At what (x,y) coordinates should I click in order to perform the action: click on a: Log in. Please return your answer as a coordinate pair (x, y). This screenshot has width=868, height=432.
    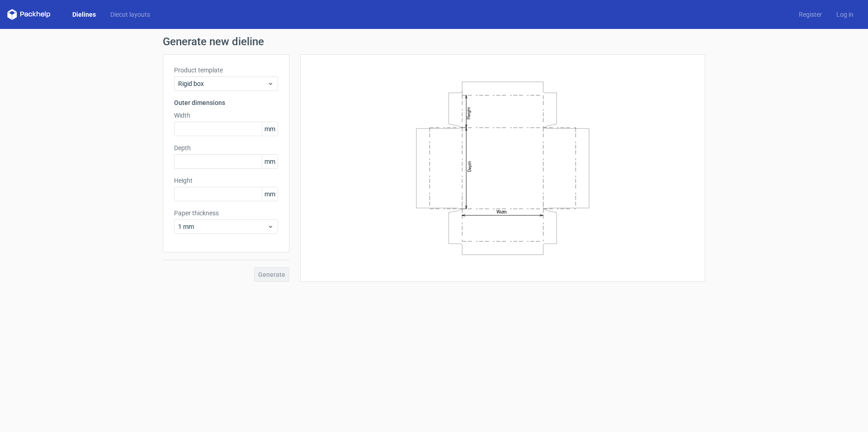
    Looking at the image, I should click on (845, 15).